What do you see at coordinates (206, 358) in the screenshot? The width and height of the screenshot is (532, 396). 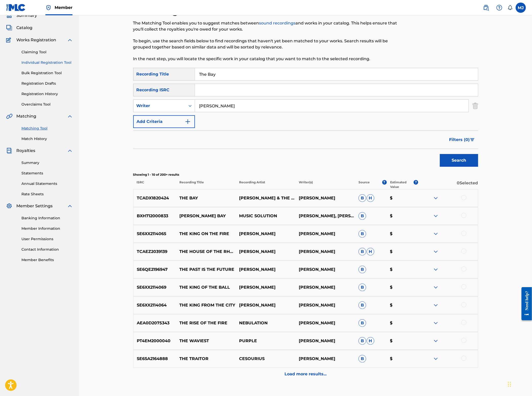 I see `p: THE TRAITOR` at bounding box center [206, 358].